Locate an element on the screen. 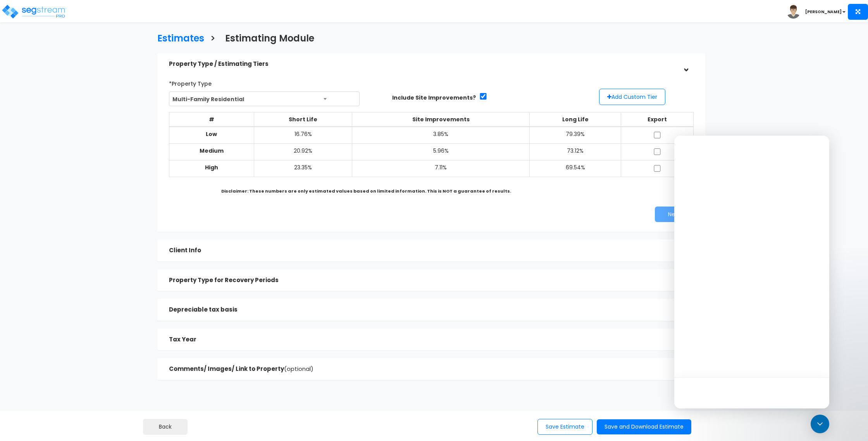  label: *Property Type is located at coordinates (190, 82).